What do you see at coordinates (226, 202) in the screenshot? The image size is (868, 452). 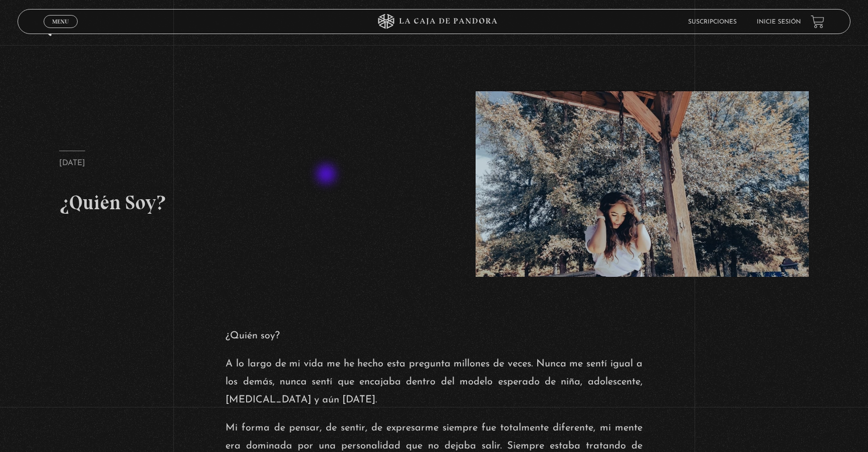 I see `h2: ¿Quién Soy?` at bounding box center [226, 202].